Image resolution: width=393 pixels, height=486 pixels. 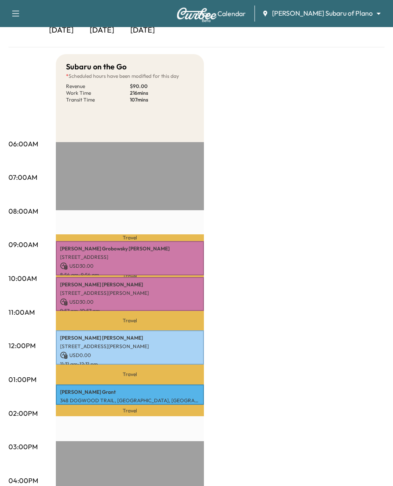 What do you see at coordinates (23, 244) in the screenshot?
I see `p: 09:00AM` at bounding box center [23, 244].